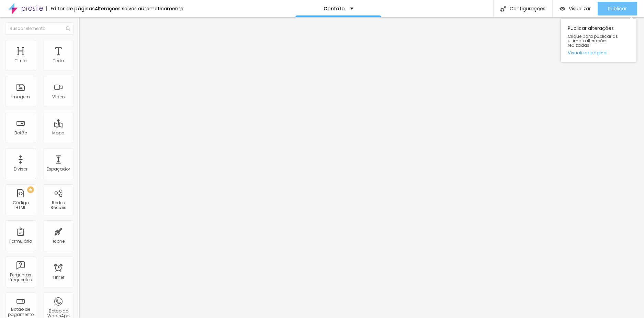 The width and height of the screenshot is (644, 318). I want to click on div: Mapa, so click(59, 133).